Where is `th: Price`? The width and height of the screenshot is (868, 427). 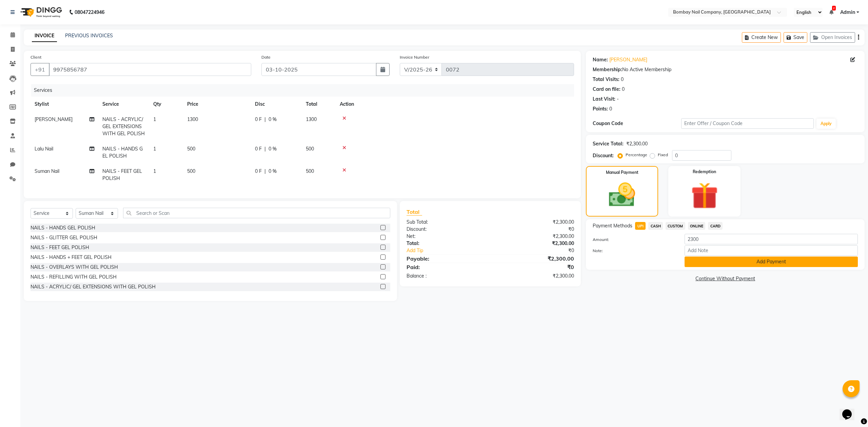
th: Price is located at coordinates (217, 104).